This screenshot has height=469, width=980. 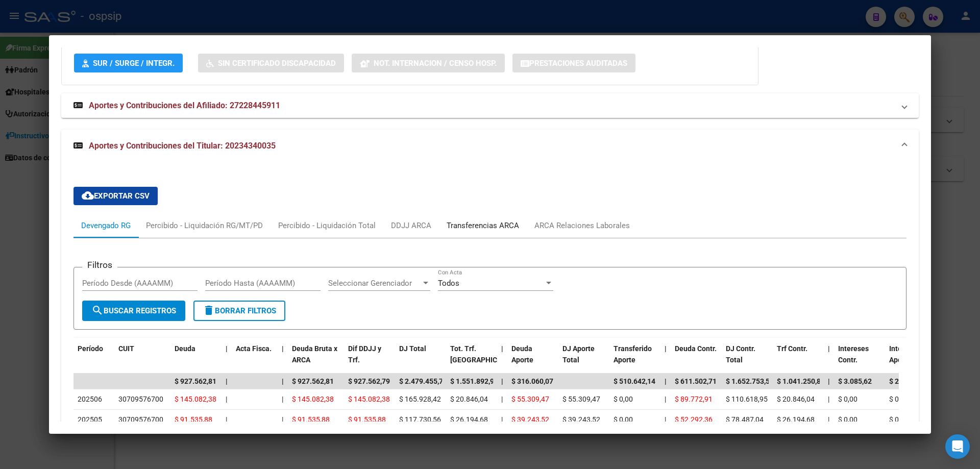 I want to click on span: Sin Certificado Discapacidad, so click(x=277, y=64).